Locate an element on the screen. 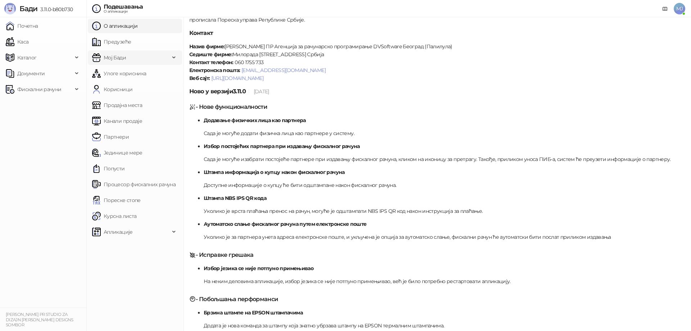  a: Документација is located at coordinates (665, 9).